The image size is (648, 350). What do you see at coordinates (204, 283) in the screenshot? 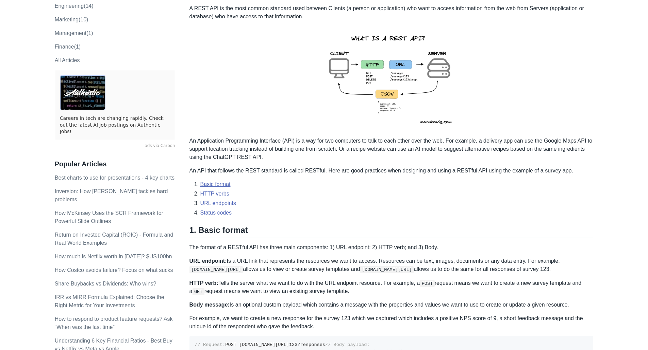
I see `strong: HTTP verb:` at bounding box center [204, 283].